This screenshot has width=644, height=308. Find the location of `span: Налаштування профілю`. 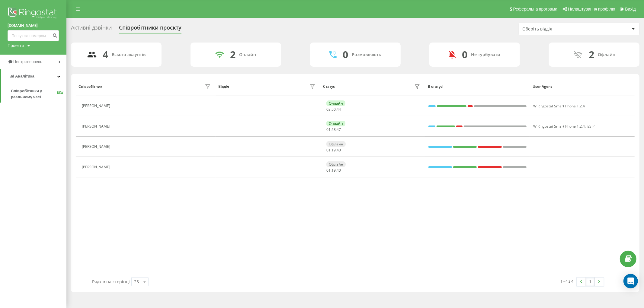

span: Налаштування профілю is located at coordinates (592, 9).